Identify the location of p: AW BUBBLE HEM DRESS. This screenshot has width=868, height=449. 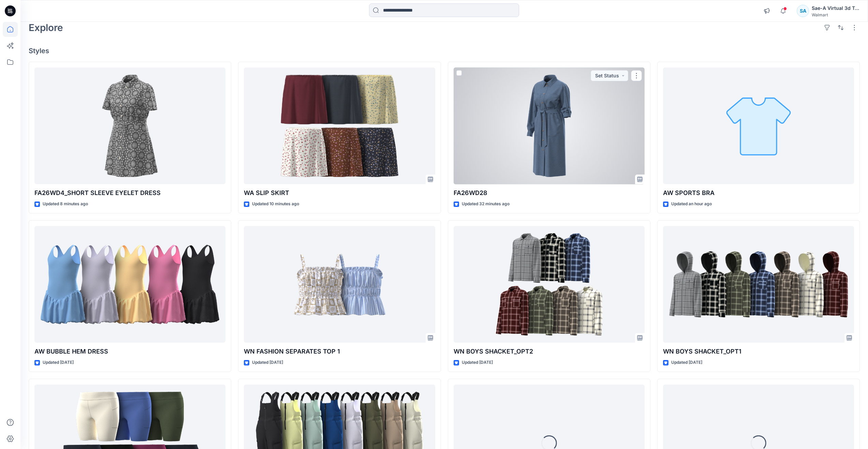
(130, 352).